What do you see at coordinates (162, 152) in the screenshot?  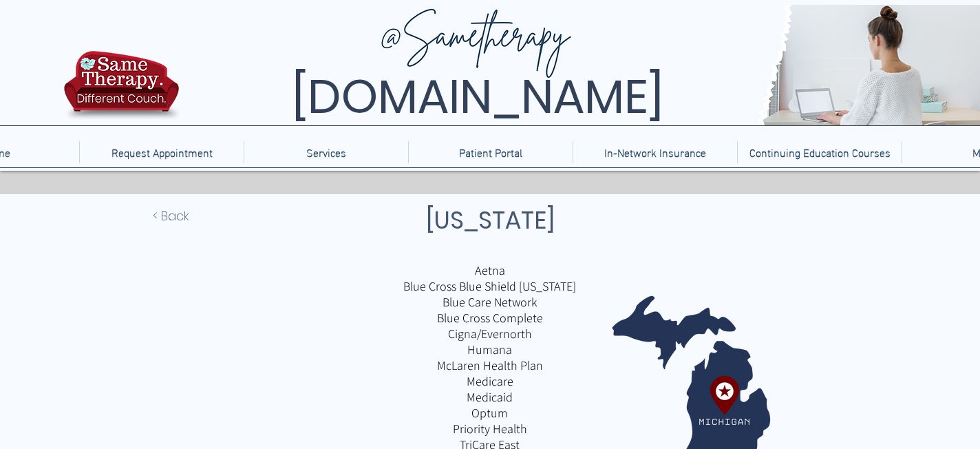 I see `p: Request Appointment` at bounding box center [162, 152].